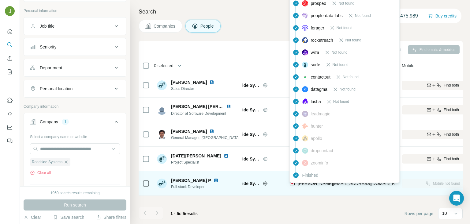 The height and width of the screenshot is (224, 470). What do you see at coordinates (56, 89) in the screenshot?
I see `div: Personal location` at bounding box center [56, 89].